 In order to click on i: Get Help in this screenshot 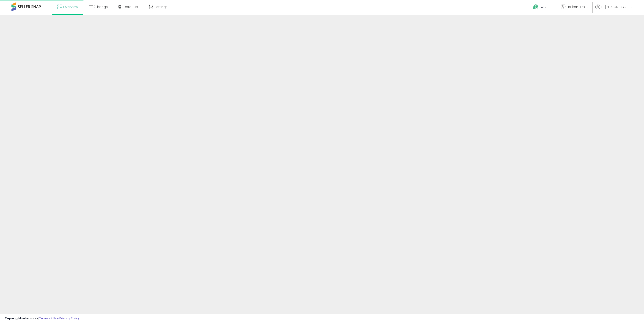, I will do `click(536, 7)`.